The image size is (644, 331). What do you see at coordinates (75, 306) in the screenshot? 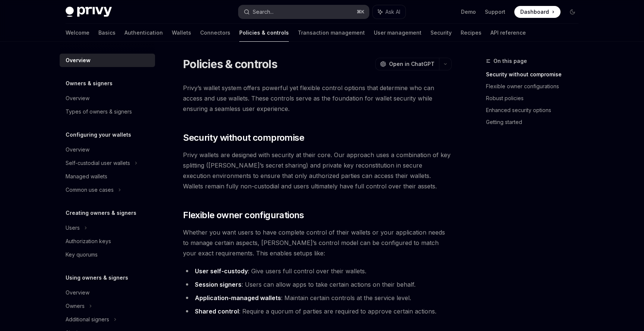
I see `div: Owners` at bounding box center [75, 306].